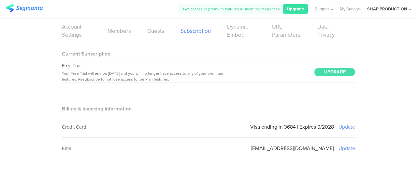  What do you see at coordinates (322, 9) in the screenshot?
I see `span: Support` at bounding box center [322, 9].